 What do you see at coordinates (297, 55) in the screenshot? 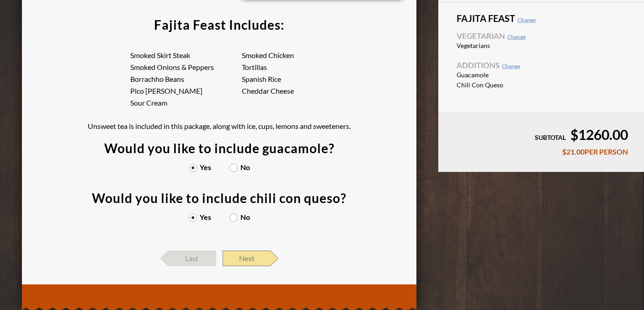
I see `li: Smoked Chicken` at bounding box center [297, 55].